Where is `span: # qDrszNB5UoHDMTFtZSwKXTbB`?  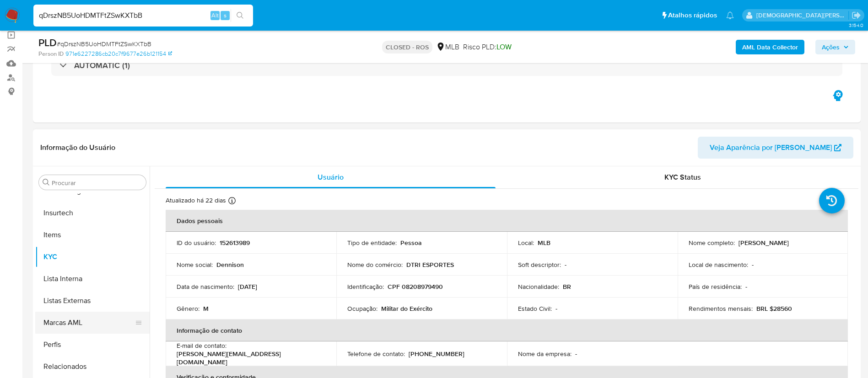
span: # qDrszNB5UoHDMTFtZSwKXTbB is located at coordinates (104, 44).